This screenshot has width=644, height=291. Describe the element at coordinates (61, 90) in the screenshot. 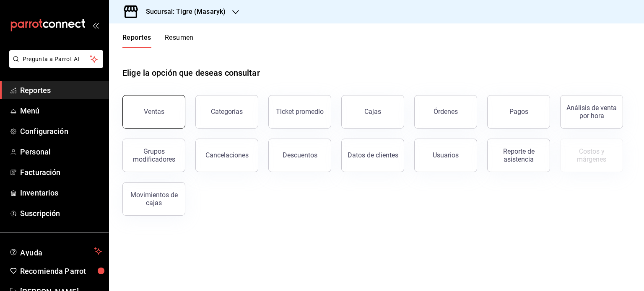

I see `span: Reportes` at that location.